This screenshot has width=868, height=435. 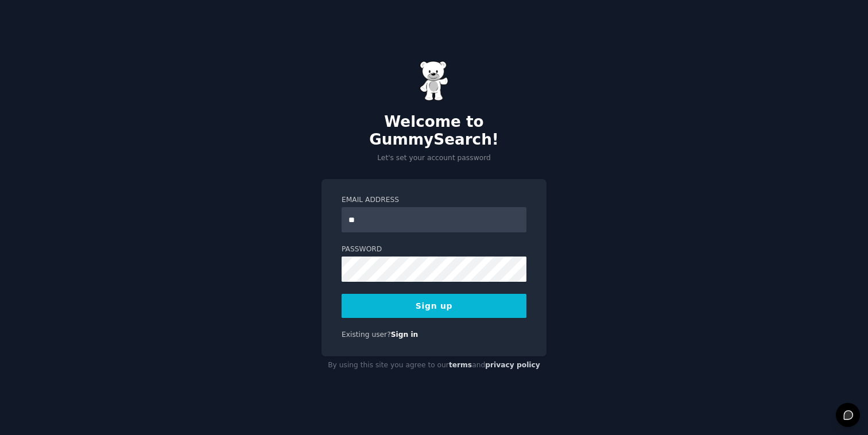 What do you see at coordinates (434, 249) in the screenshot?
I see `label: Password` at bounding box center [434, 249].